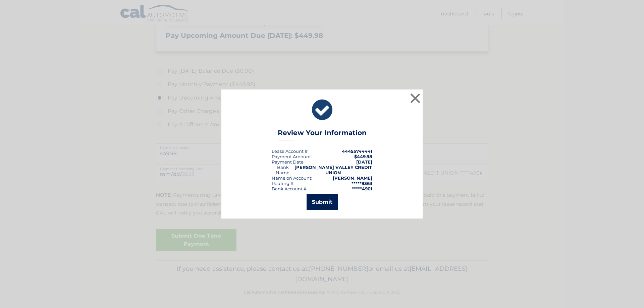  Describe the element at coordinates (292, 178) in the screenshot. I see `div: Name on Account:` at that location.